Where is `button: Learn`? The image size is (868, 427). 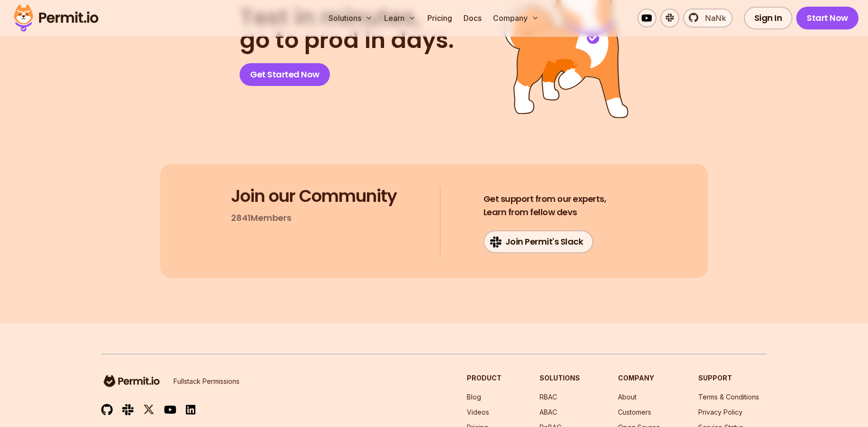 button: Learn is located at coordinates (400, 18).